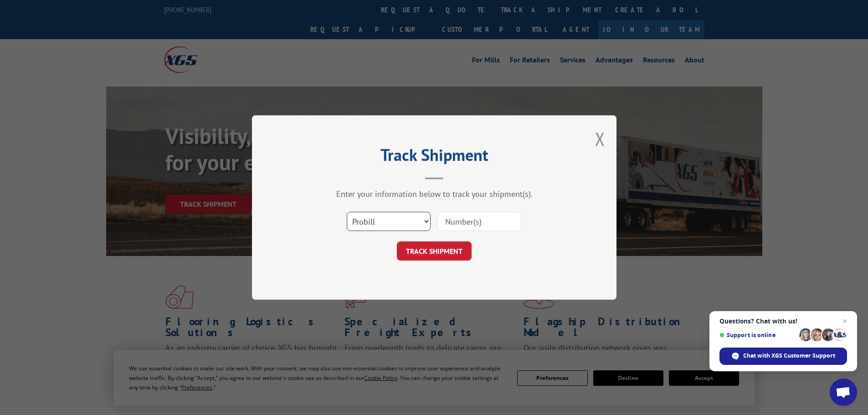 This screenshot has width=868, height=415. What do you see at coordinates (783, 356) in the screenshot?
I see `div: Chat with XGS Customer Support` at bounding box center [783, 356].